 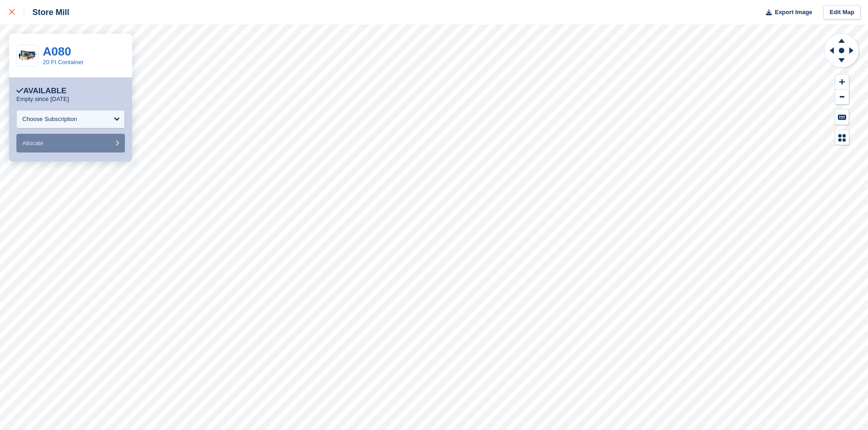 What do you see at coordinates (842, 117) in the screenshot?
I see `button: Keyboard Shortcuts` at bounding box center [842, 117].